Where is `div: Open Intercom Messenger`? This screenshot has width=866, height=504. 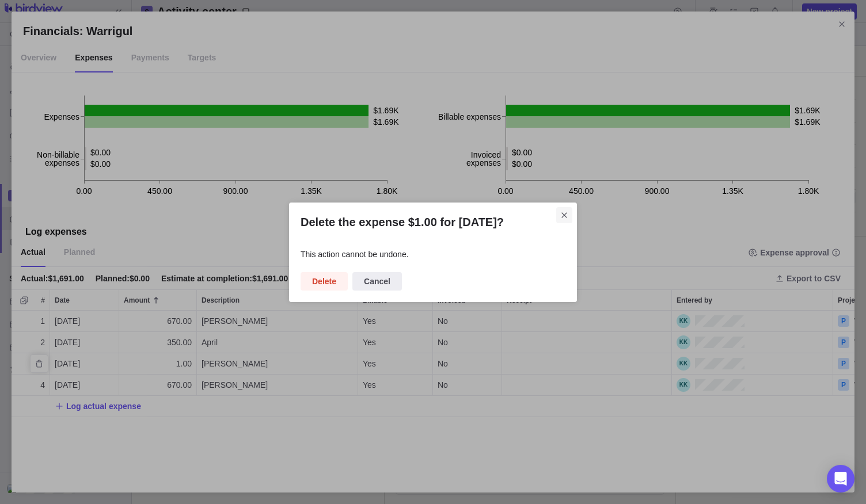
div: Open Intercom Messenger is located at coordinates (840, 479).